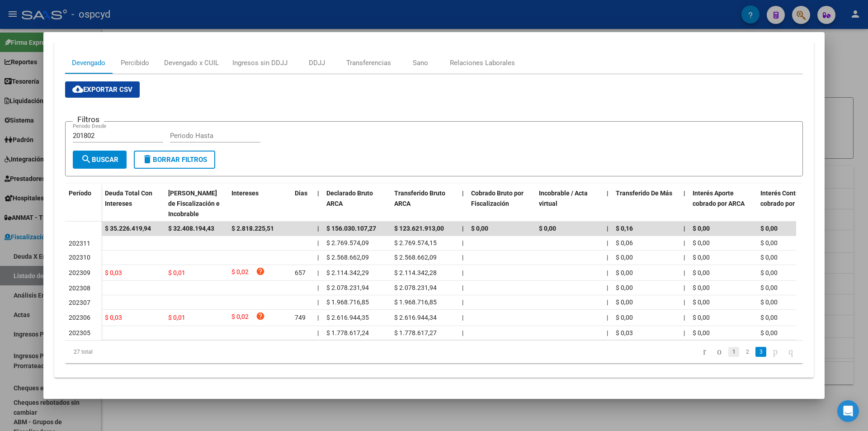 The image size is (868, 431). What do you see at coordinates (347, 257) in the screenshot?
I see `span: $ 2.568.662,09` at bounding box center [347, 257].